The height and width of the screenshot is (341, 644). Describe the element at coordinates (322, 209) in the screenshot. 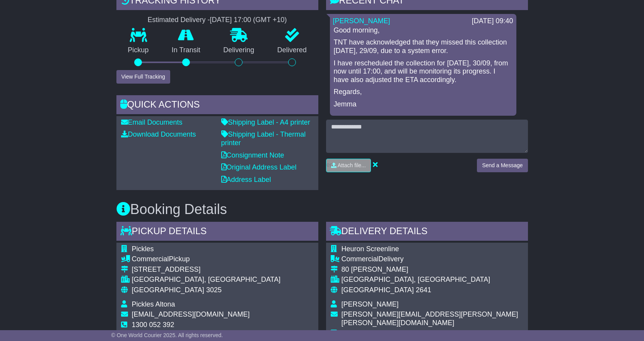

I see `h3: Booking Details` at that location.